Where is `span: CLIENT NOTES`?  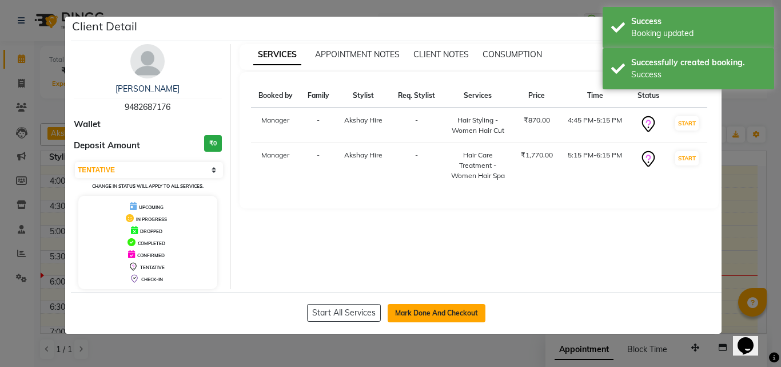
span: CLIENT NOTES is located at coordinates (441, 54).